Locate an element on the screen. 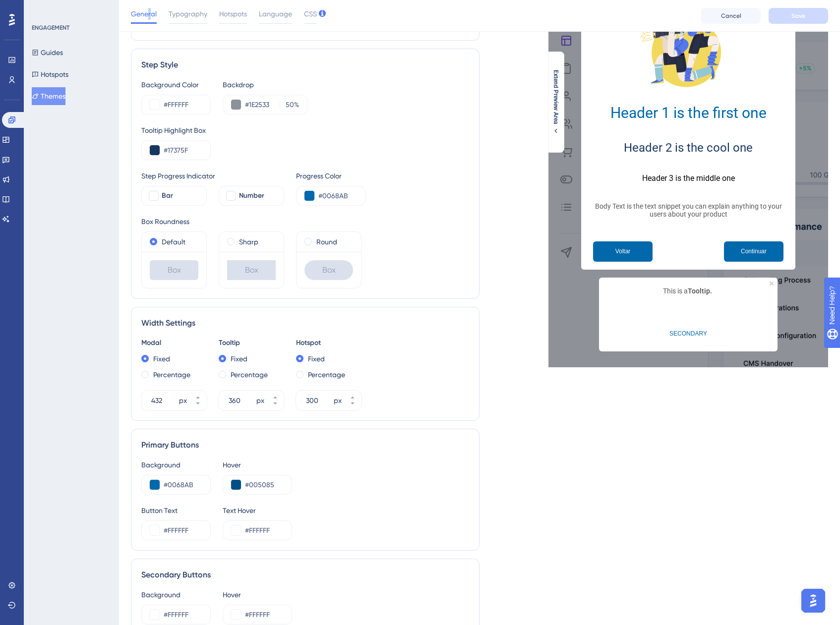  span: Bar is located at coordinates (167, 196).